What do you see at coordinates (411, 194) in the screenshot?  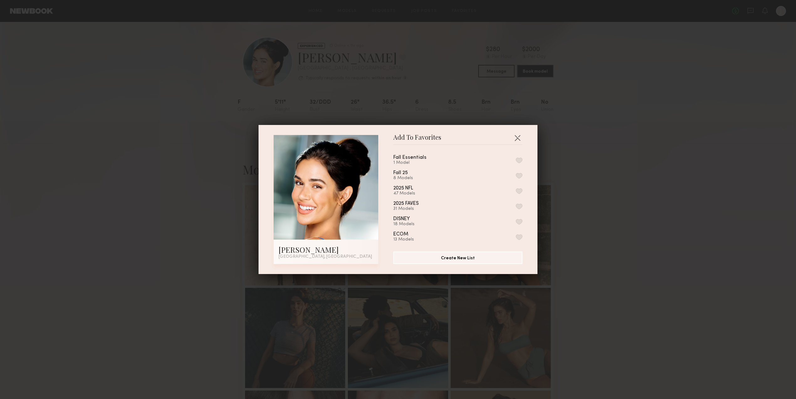 I see `div: 47 Models` at bounding box center [411, 194].